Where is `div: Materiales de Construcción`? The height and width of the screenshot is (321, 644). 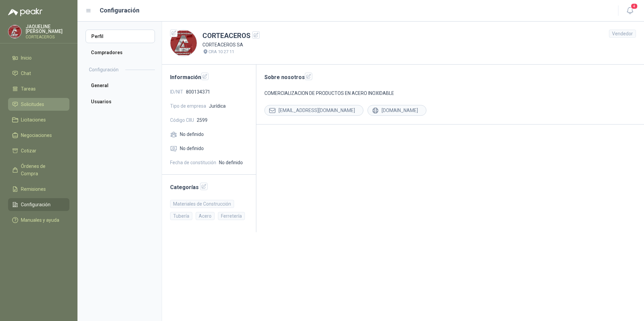 div: Materiales de Construcción is located at coordinates (202, 204).